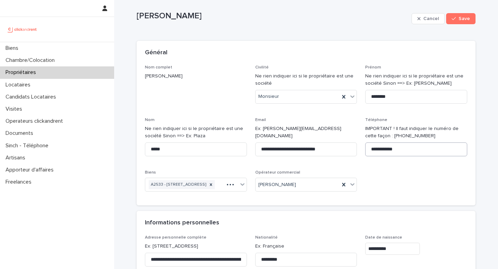 The width and height of the screenshot is (498, 269). I want to click on span: Opérateur commercial, so click(278, 173).